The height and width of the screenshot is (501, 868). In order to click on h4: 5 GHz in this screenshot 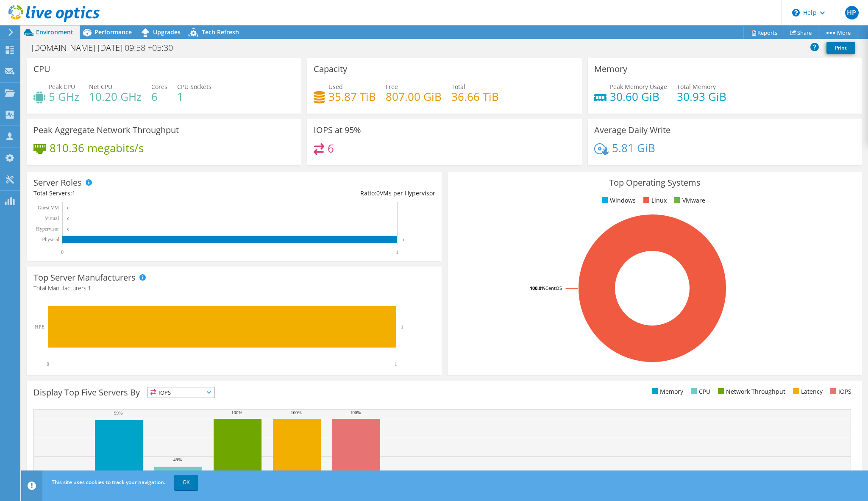, I will do `click(64, 97)`.